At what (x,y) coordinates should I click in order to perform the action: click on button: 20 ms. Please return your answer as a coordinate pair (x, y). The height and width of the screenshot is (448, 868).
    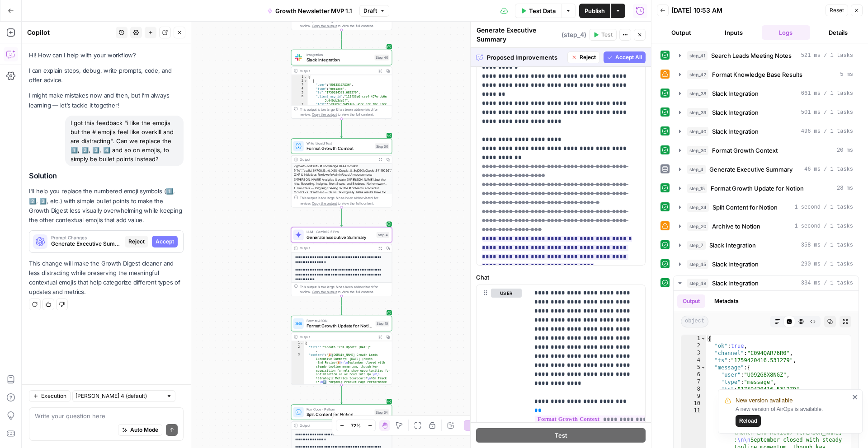
    Looking at the image, I should click on (766, 151).